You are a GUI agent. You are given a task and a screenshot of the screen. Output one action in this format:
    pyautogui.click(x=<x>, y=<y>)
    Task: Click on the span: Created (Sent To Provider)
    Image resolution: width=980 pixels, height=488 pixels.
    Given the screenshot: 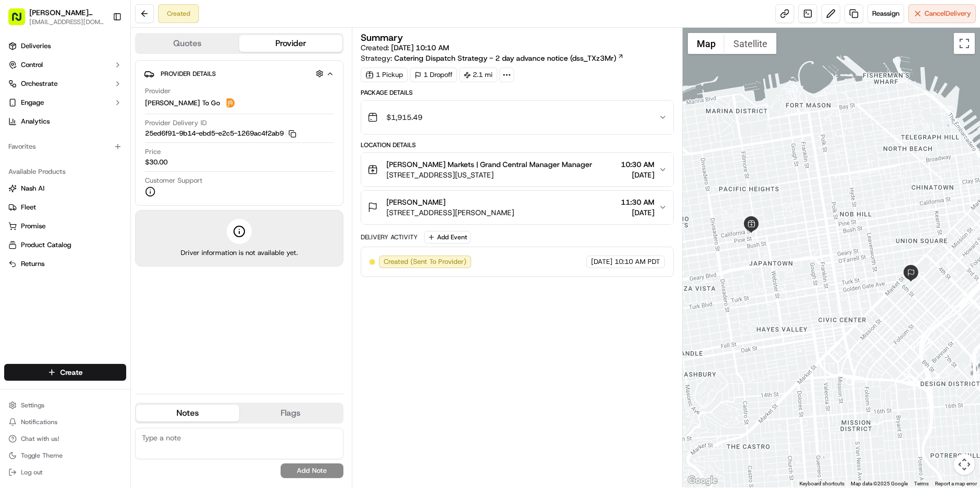 What is the action you would take?
    pyautogui.click(x=425, y=262)
    